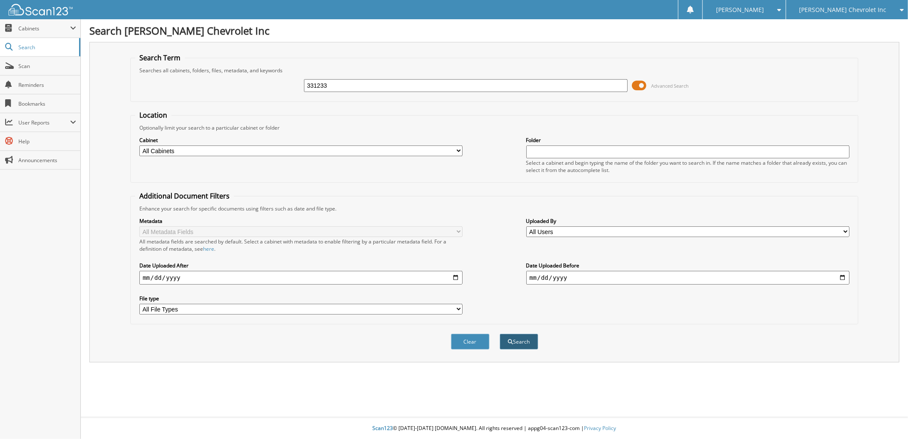  I want to click on label: Date Uploaded Before, so click(688, 265).